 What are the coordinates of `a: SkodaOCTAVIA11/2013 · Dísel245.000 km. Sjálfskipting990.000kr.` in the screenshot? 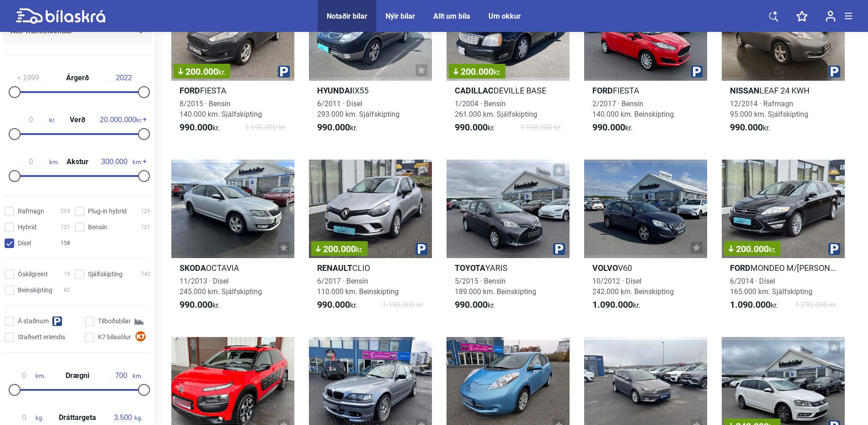 It's located at (233, 239).